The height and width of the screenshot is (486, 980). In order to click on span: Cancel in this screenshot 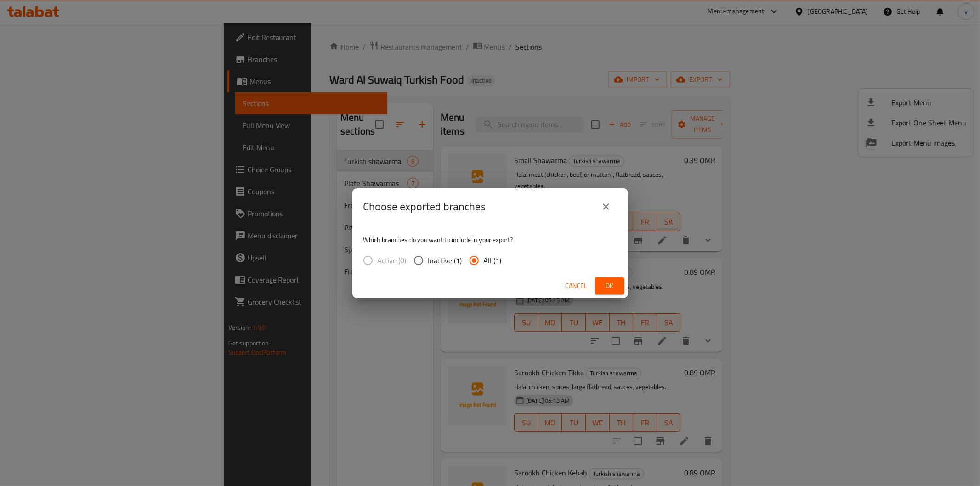, I will do `click(576, 286)`.